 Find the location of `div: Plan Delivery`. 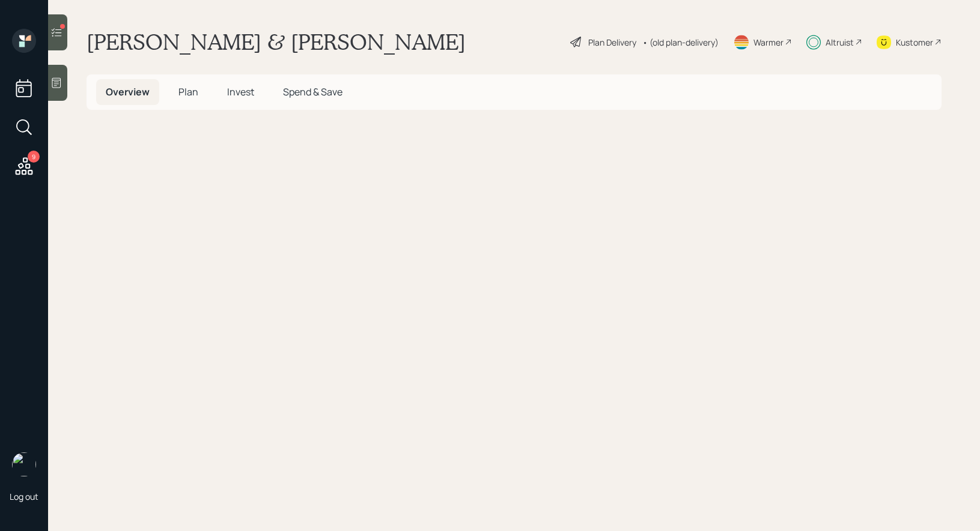

div: Plan Delivery is located at coordinates (612, 42).